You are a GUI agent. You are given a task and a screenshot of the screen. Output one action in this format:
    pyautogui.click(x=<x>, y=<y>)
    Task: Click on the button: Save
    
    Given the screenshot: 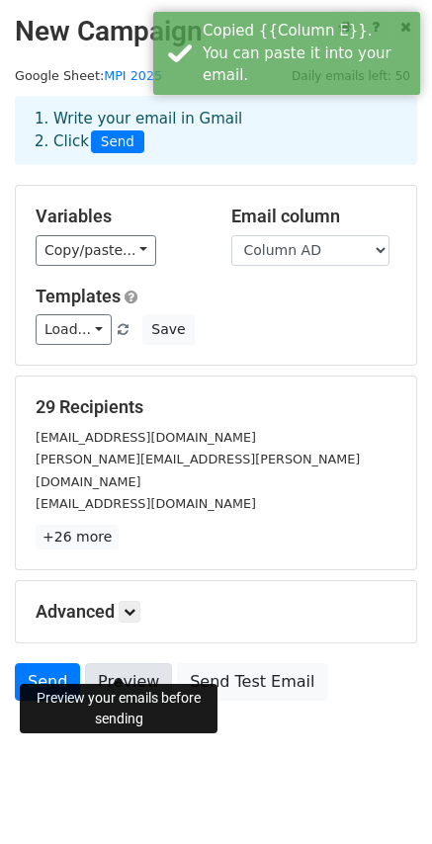 What is the action you would take?
    pyautogui.click(x=168, y=329)
    